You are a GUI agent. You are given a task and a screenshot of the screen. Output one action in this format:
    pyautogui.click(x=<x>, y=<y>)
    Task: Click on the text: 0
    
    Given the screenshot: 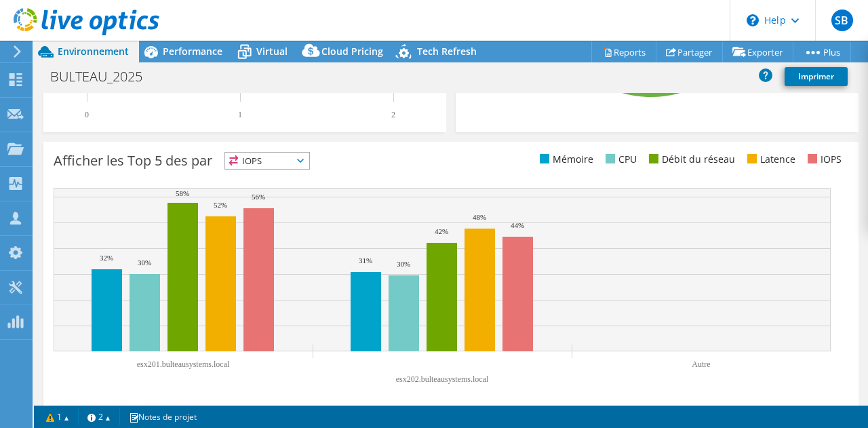 What is the action you would take?
    pyautogui.click(x=87, y=115)
    